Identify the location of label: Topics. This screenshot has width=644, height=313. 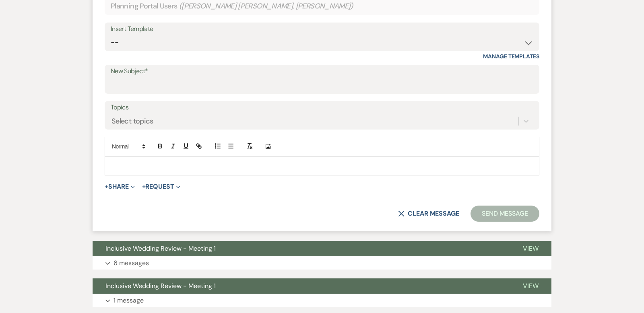
(322, 107).